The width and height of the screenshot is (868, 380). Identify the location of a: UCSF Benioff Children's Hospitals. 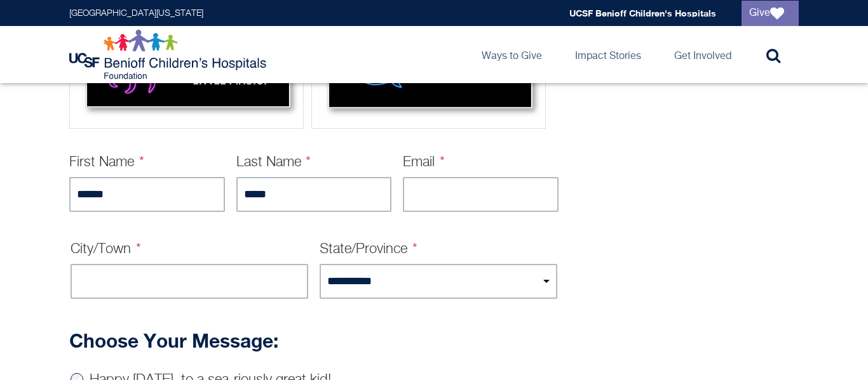
(643, 13).